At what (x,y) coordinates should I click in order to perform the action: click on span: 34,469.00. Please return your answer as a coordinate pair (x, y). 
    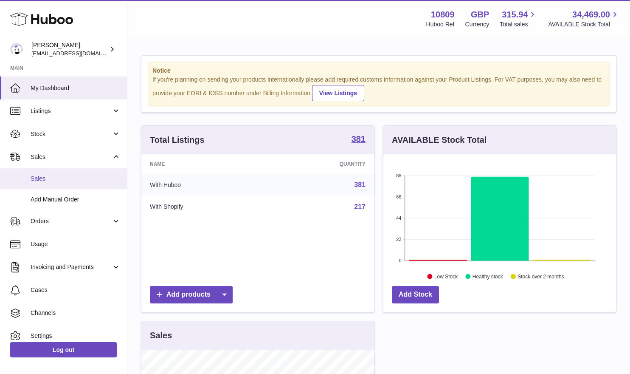
    Looking at the image, I should click on (591, 14).